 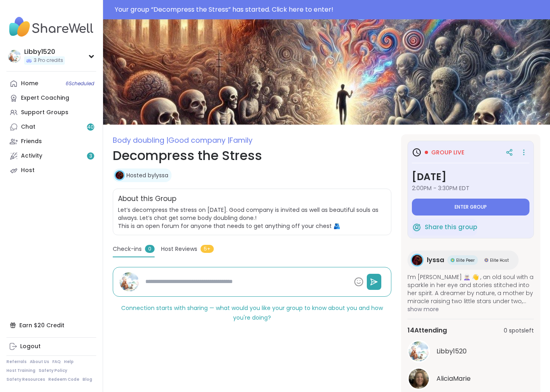 What do you see at coordinates (69, 362) in the screenshot?
I see `a: Help` at bounding box center [69, 362].